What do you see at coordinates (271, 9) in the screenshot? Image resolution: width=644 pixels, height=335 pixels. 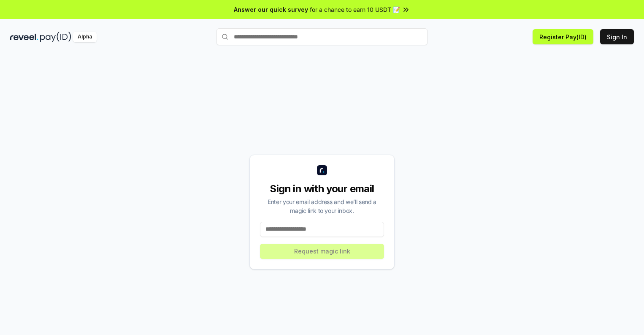 I see `span: Answer our quick survey` at bounding box center [271, 9].